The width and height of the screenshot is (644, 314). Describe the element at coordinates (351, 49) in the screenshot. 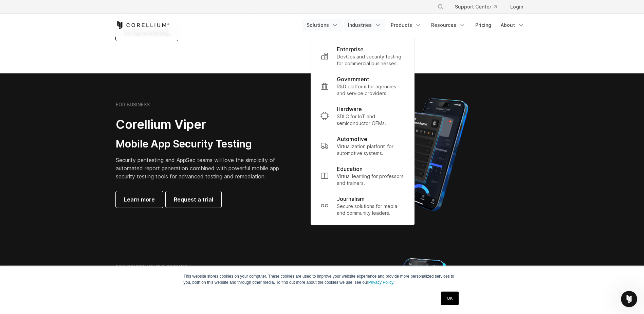

I see `p: Enterprise` at that location.